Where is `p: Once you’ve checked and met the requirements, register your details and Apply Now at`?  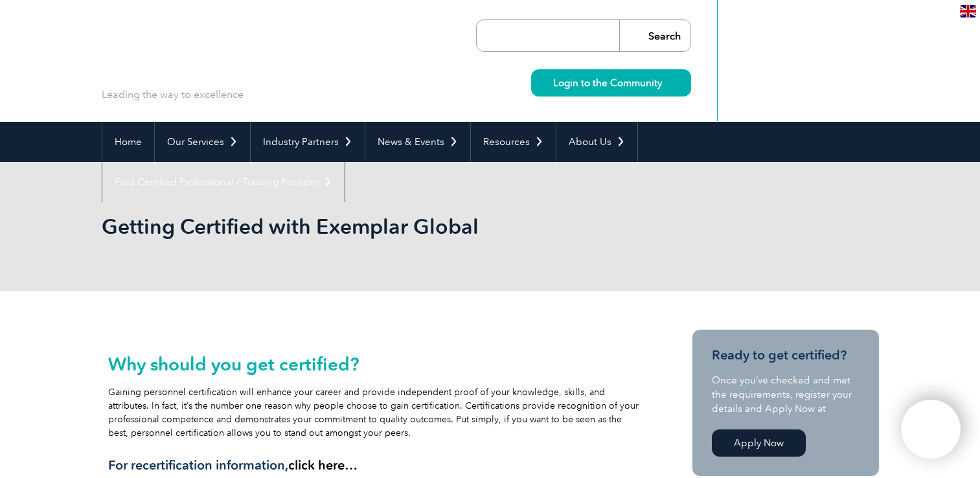 p: Once you’ve checked and met the requirements, register your details and Apply Now at is located at coordinates (785, 395).